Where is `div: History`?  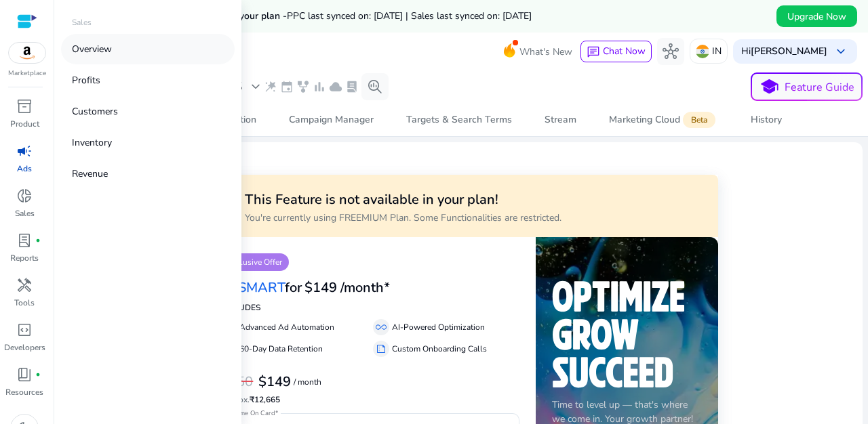
div: History is located at coordinates (766, 120).